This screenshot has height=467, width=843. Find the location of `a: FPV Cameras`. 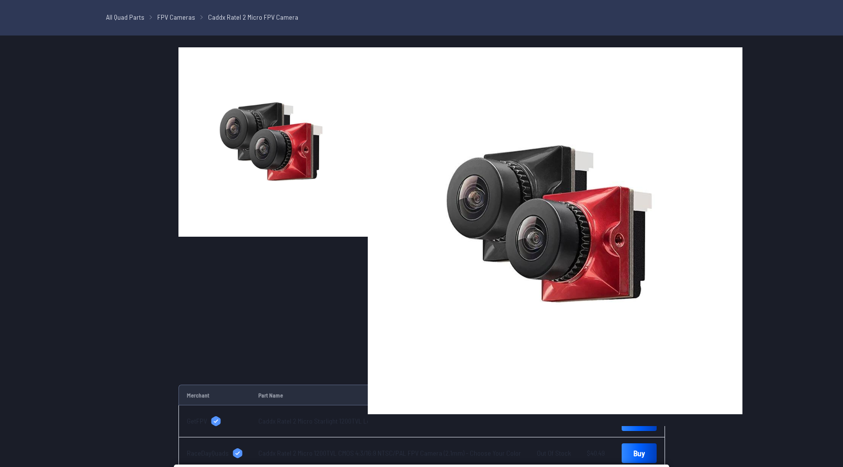

a: FPV Cameras is located at coordinates (176, 17).